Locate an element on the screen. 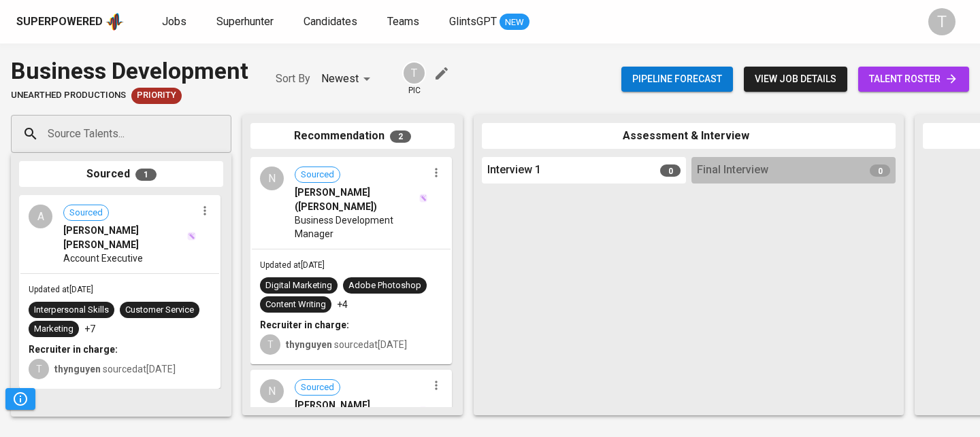  div: Business Development is located at coordinates (129, 70).